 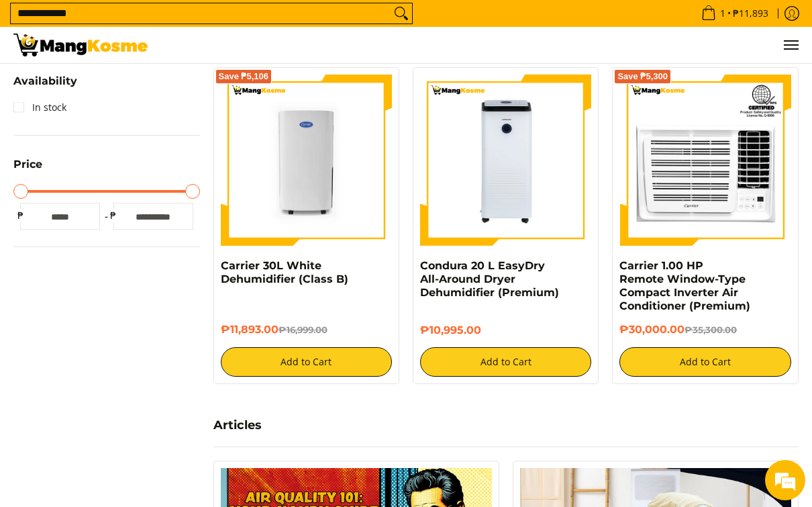 What do you see at coordinates (711, 330) in the screenshot?
I see `del: ₱35,300.00` at bounding box center [711, 330].